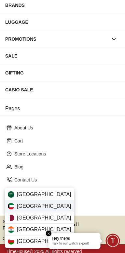 The width and height of the screenshot is (125, 253). I want to click on div: Chat Widget, so click(113, 241).